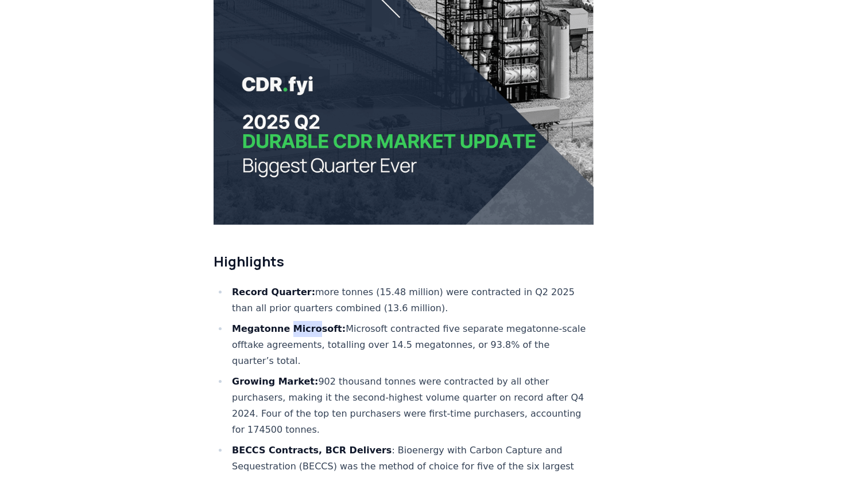 Image resolution: width=868 pixels, height=478 pixels. Describe the element at coordinates (275, 382) in the screenshot. I see `strong: Growing Market:` at that location.